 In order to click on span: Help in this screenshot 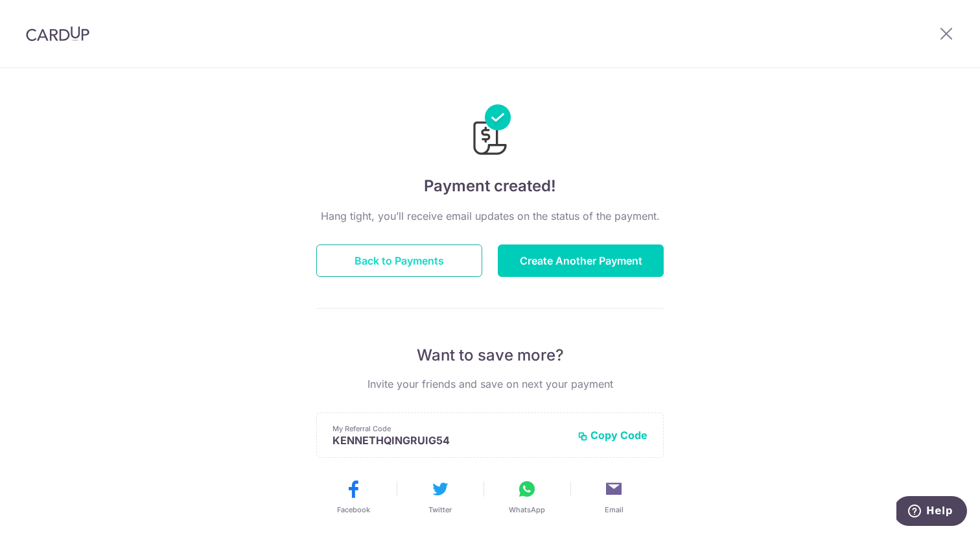, I will do `click(43, 15)`.